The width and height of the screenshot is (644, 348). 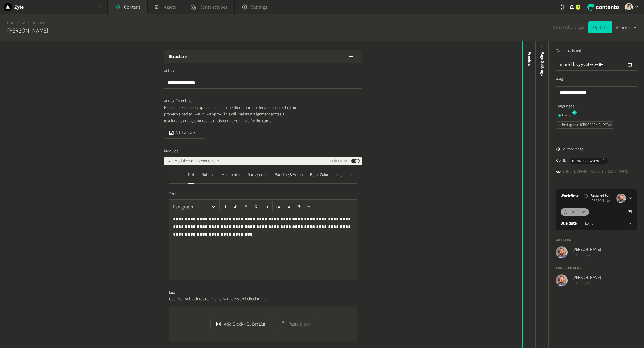 What do you see at coordinates (34, 23) in the screenshot?
I see `a: Author page` at bounding box center [34, 23].